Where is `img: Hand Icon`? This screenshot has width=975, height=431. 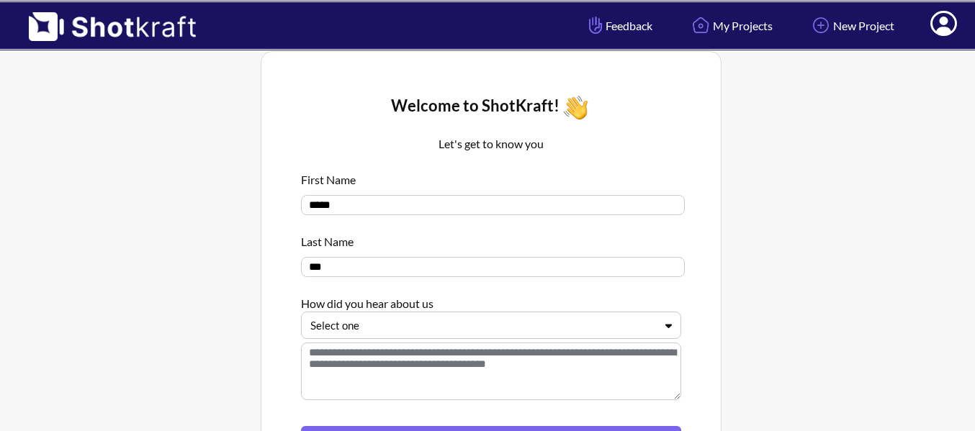 img: Hand Icon is located at coordinates (596, 25).